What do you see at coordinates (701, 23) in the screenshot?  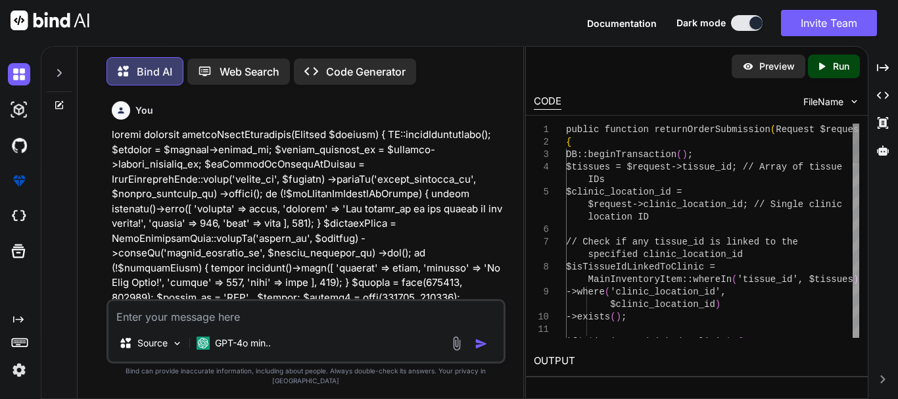 I see `span: Dark mode` at bounding box center [701, 23].